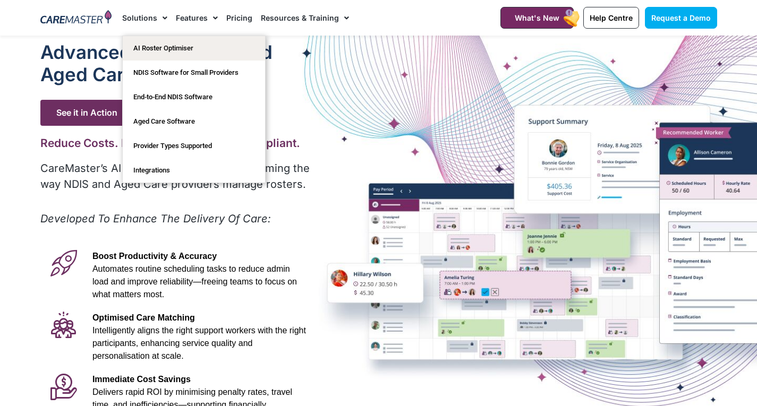 This screenshot has width=757, height=406. I want to click on em: Developed To Enhance The Delivery Of Care:, so click(156, 219).